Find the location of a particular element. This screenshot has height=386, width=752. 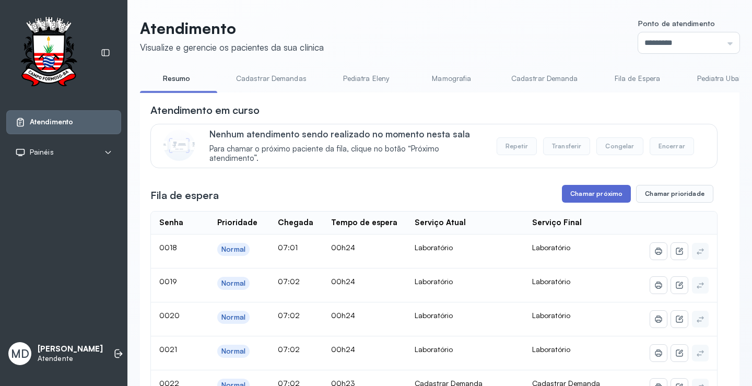

span: Atendimento is located at coordinates (51, 122).